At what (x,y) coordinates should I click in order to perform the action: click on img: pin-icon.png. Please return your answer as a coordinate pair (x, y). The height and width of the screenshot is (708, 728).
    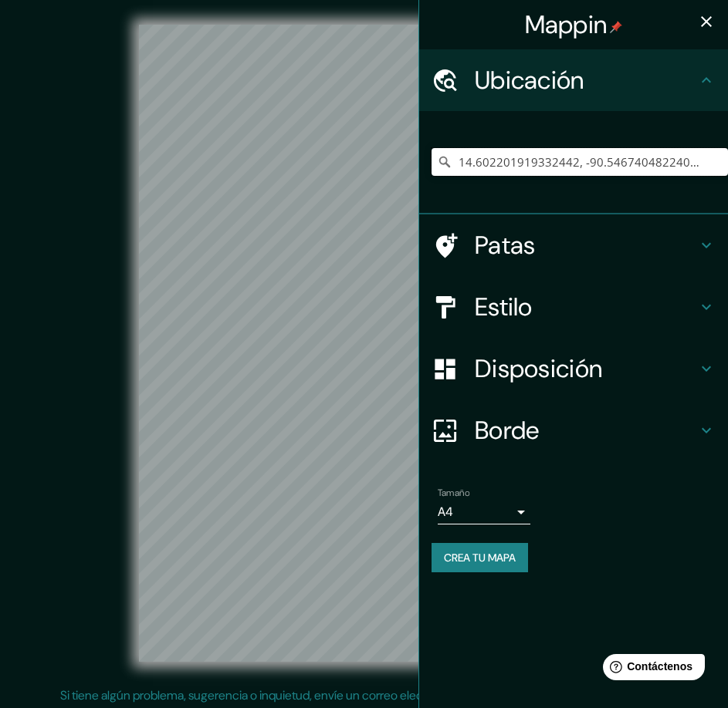
    Looking at the image, I should click on (616, 27).